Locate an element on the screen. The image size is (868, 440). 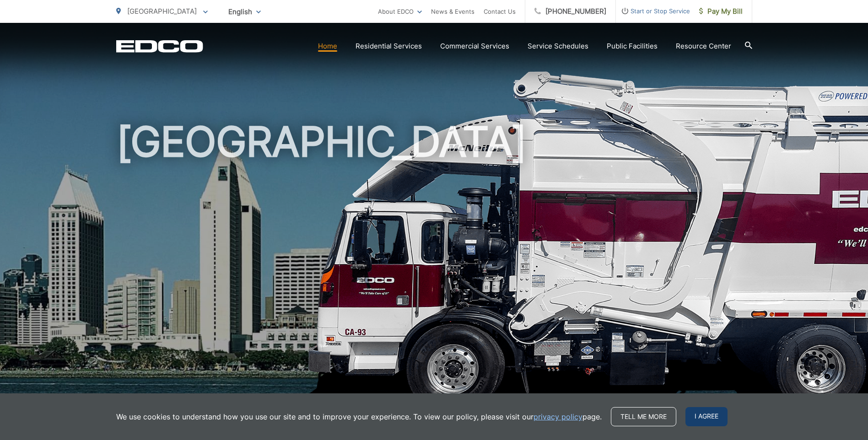
a: Residential Services is located at coordinates (389, 46).